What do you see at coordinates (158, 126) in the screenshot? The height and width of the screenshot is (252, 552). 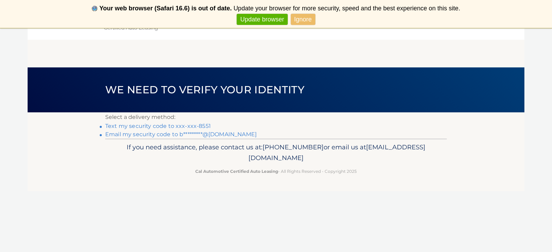 I see `a: Text my security code to xxx-xxx-8551` at bounding box center [158, 126].